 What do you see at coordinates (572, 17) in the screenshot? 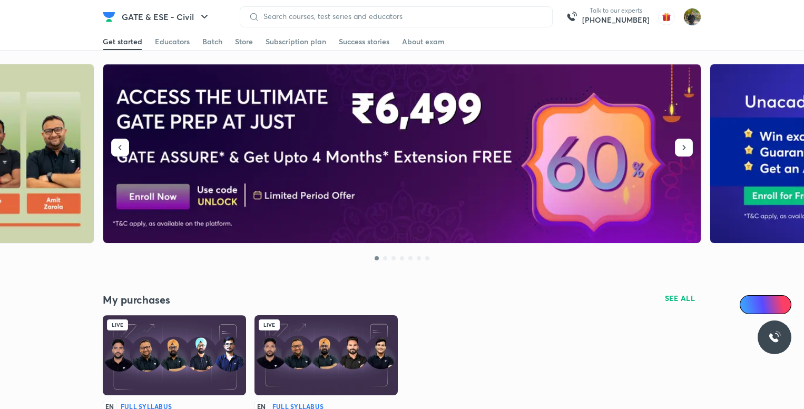
I see `img: call-us` at bounding box center [572, 17].